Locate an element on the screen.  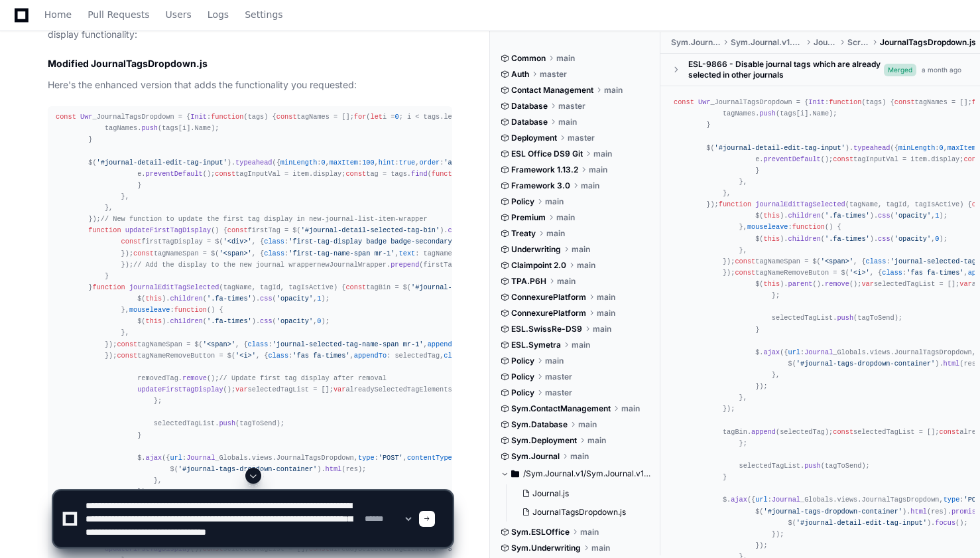
span: '#journal-detail-selected-tag-bin' is located at coordinates (480, 287).